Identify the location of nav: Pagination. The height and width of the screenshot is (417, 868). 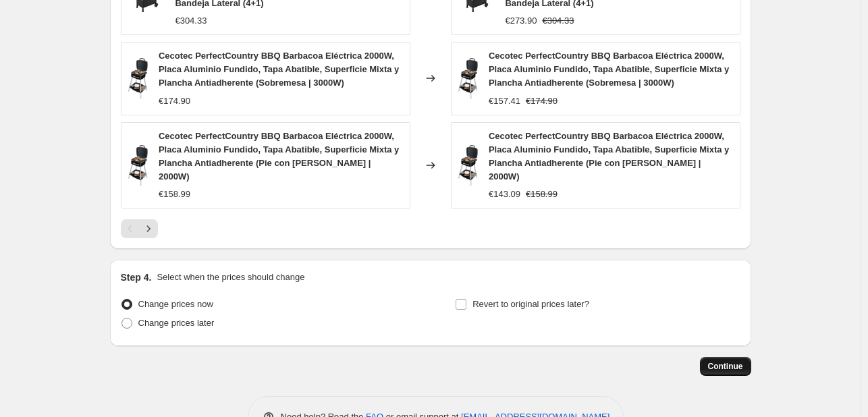
(139, 229).